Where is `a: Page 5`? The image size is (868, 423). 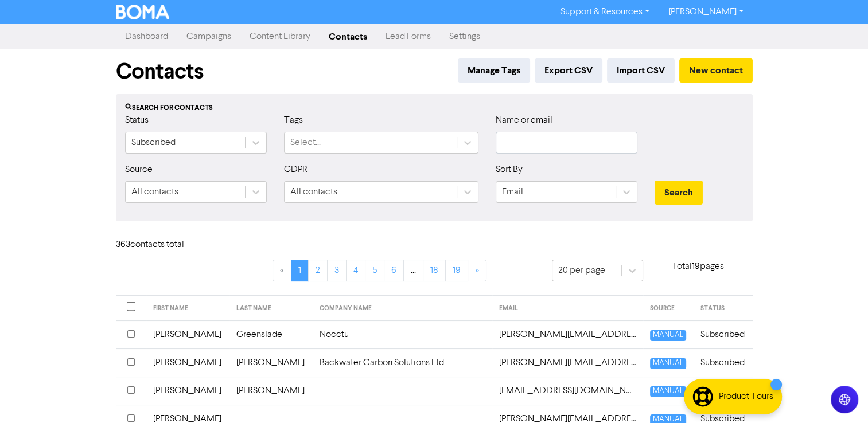 a: Page 5 is located at coordinates (374, 270).